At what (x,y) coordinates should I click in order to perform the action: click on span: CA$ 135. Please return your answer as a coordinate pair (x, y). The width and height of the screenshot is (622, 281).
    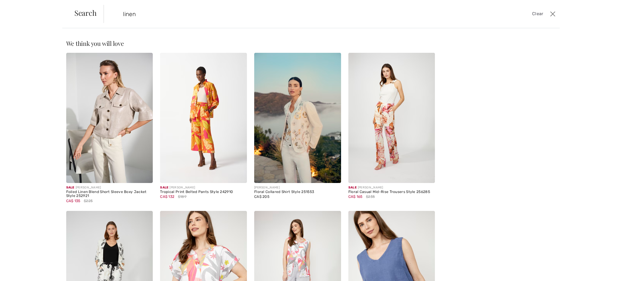
    Looking at the image, I should click on (73, 201).